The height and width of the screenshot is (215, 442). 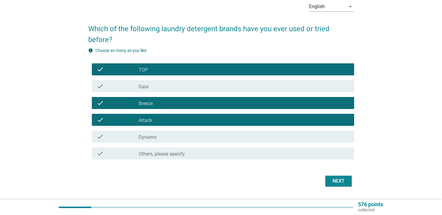 I want to click on label: Daia, so click(x=143, y=87).